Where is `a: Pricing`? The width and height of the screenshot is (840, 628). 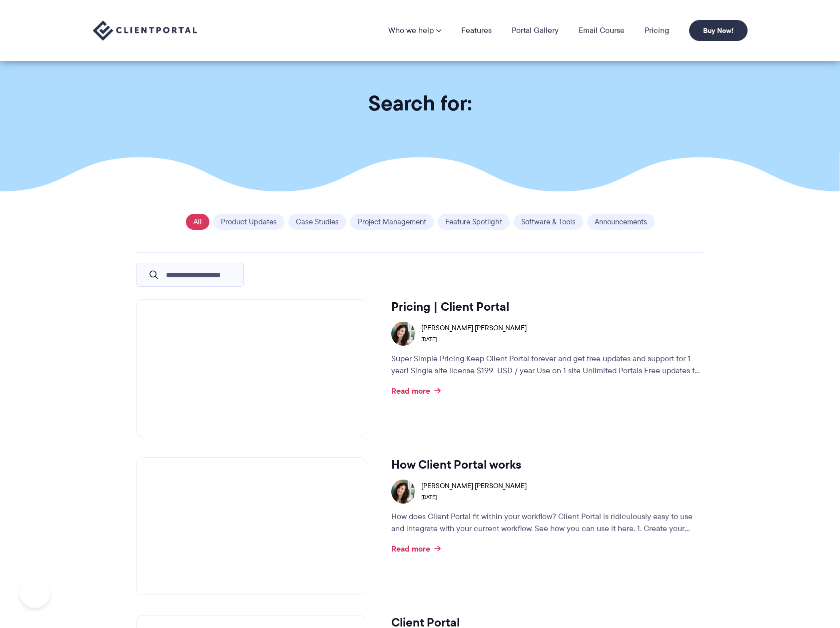
a: Pricing is located at coordinates (657, 31).